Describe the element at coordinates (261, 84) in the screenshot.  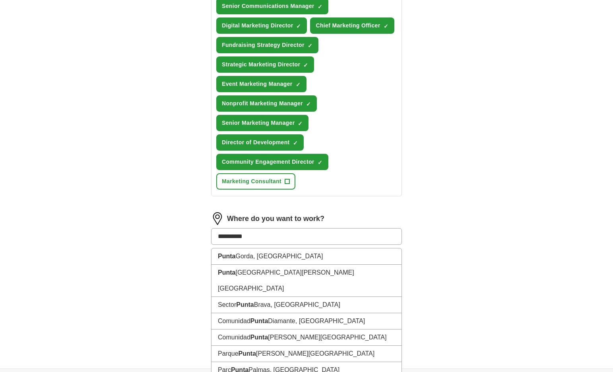
I see `button: Event Marketing Manager✓` at that location.